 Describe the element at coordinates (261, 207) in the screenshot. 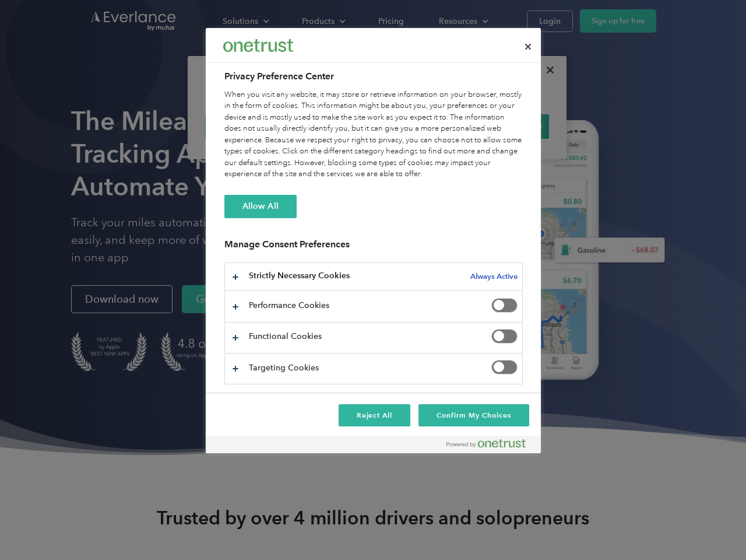

I see `button: Allow All` at that location.